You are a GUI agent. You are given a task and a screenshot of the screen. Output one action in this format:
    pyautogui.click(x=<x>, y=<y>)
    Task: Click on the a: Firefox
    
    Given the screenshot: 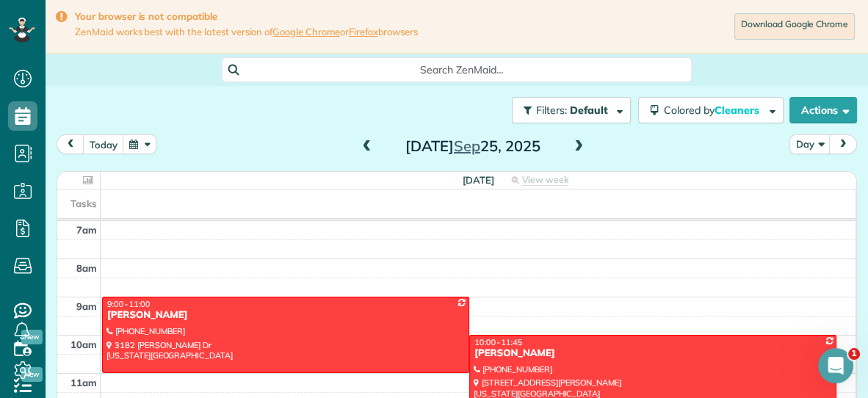 What is the action you would take?
    pyautogui.click(x=363, y=32)
    